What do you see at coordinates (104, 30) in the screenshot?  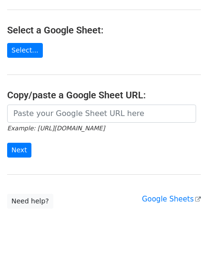 I see `h4: Select a Google Sheet:` at bounding box center [104, 30].